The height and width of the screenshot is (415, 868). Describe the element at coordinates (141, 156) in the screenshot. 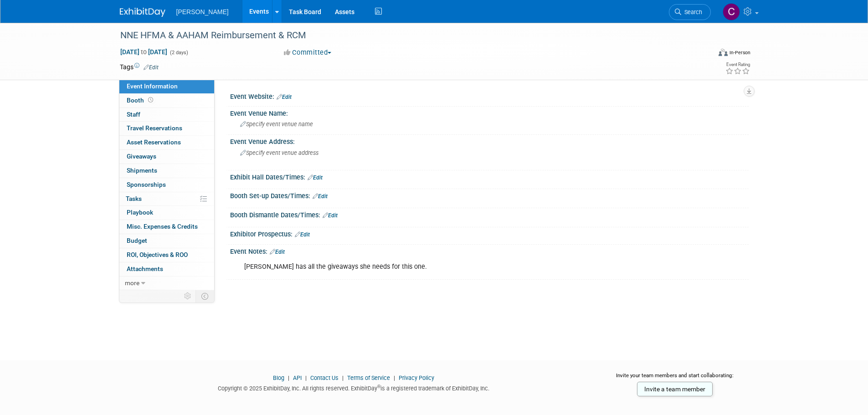

I see `span: Giveaways` at that location.